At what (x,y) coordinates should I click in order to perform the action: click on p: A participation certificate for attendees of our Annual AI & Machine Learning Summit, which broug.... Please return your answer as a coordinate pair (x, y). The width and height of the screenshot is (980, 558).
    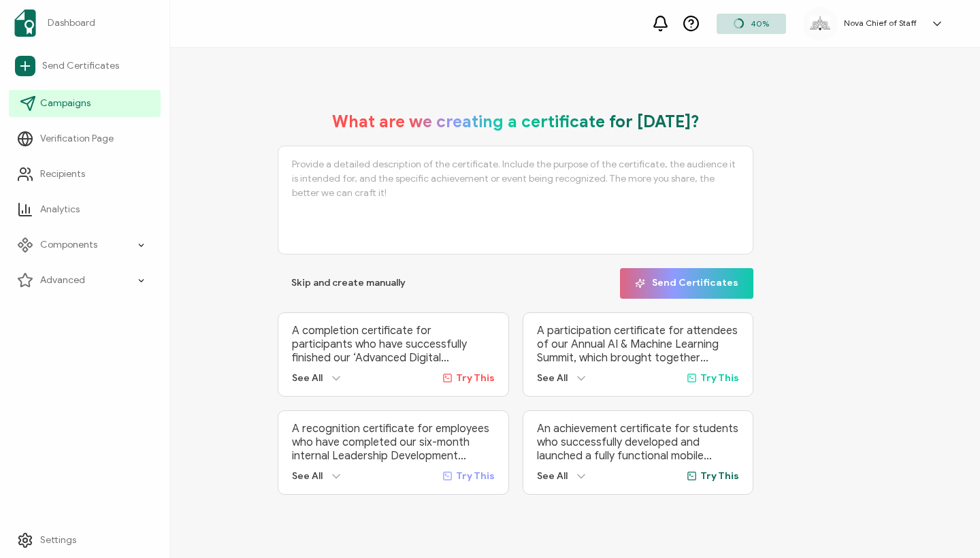
    Looking at the image, I should click on (638, 345).